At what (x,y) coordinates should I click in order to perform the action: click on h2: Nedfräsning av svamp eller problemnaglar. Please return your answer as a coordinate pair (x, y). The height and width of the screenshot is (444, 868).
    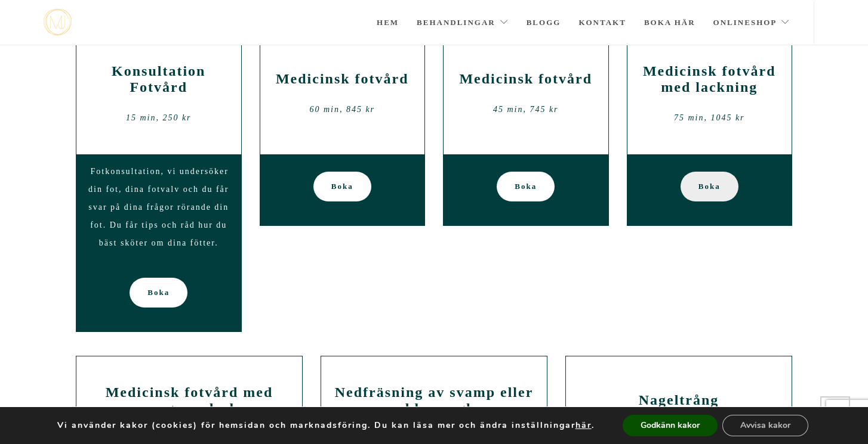
    Looking at the image, I should click on (434, 401).